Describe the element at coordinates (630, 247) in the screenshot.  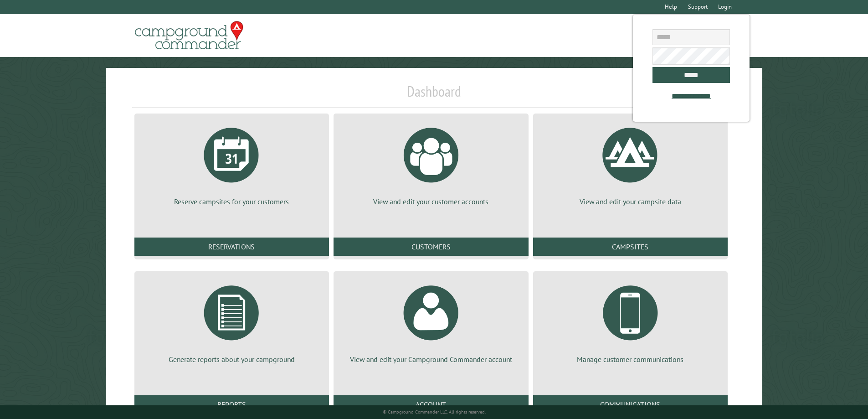
I see `a: Campsites` at that location.